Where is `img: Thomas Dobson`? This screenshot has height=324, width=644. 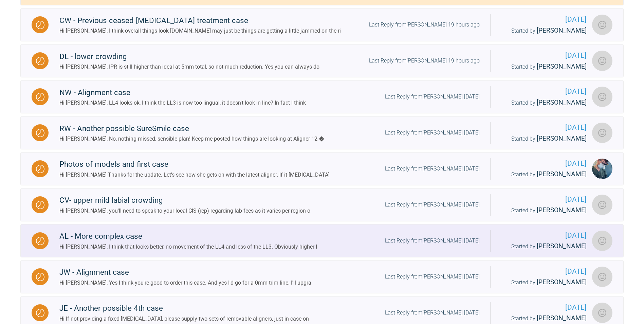 img: Thomas Dobson is located at coordinates (602, 169).